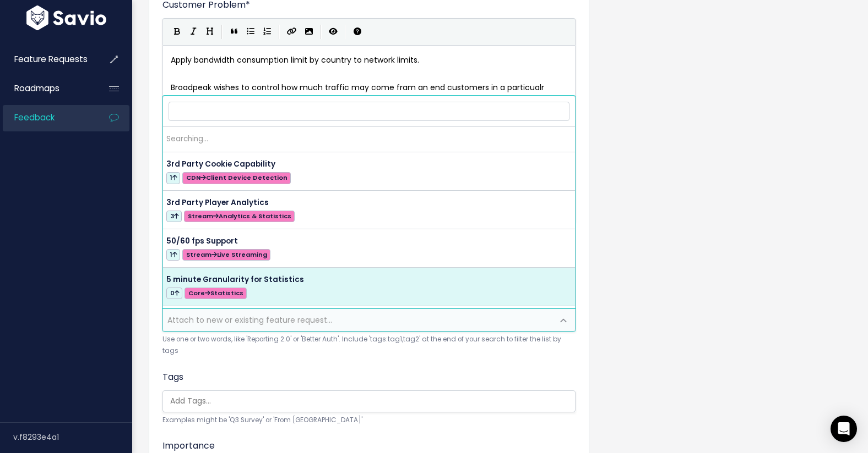  I want to click on span: 3rd Party Cookie Capability, so click(221, 164).